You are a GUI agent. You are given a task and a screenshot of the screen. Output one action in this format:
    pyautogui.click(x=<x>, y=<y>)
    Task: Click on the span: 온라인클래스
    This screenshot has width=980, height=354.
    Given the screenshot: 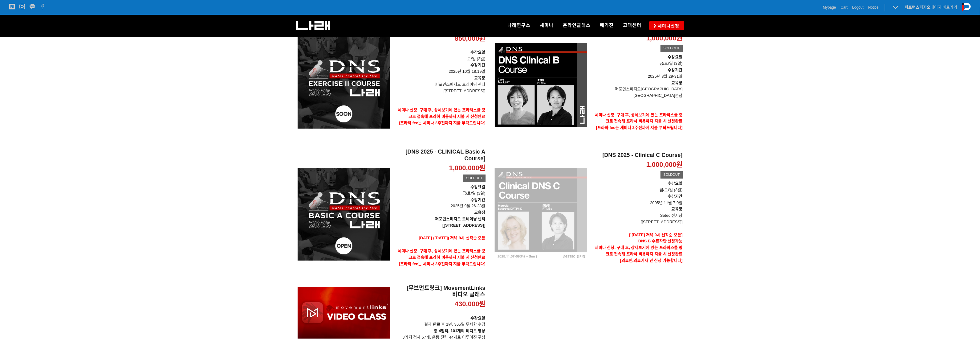 What is the action you would take?
    pyautogui.click(x=577, y=25)
    